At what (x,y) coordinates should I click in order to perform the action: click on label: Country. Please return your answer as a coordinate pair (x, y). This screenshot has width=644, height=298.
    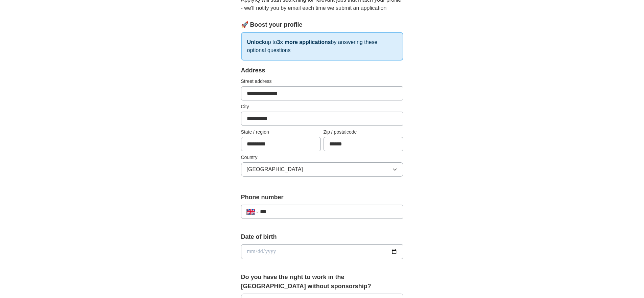
    Looking at the image, I should click on (322, 157).